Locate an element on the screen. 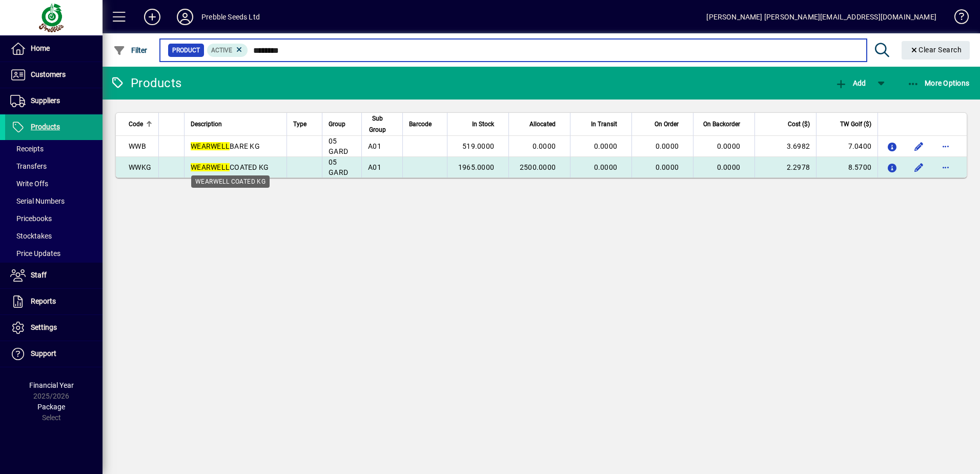 The height and width of the screenshot is (474, 980). span: Transfers is located at coordinates (28, 166).